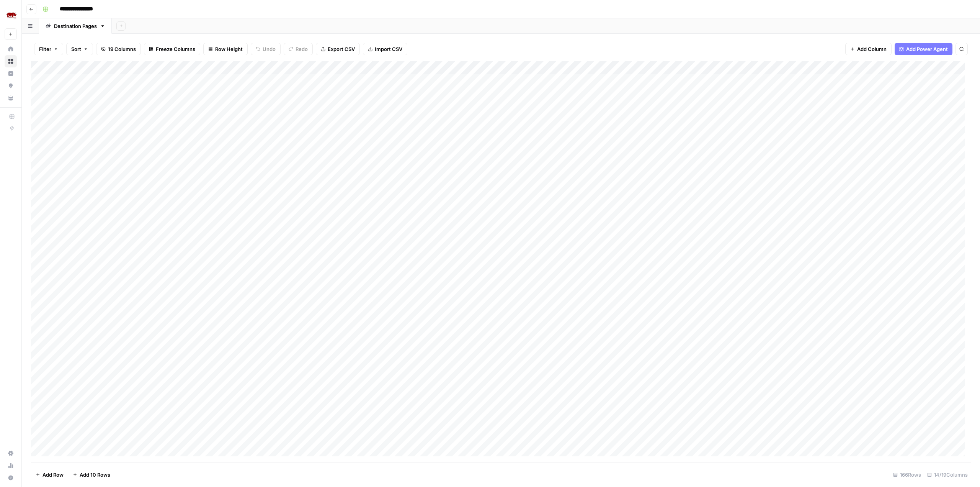 This screenshot has width=980, height=487. I want to click on a: Opportunities, so click(11, 86).